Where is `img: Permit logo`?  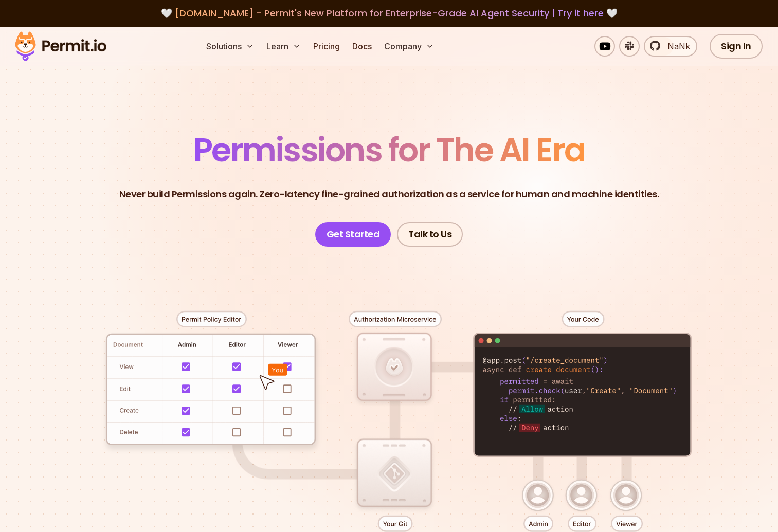
img: Permit logo is located at coordinates (61, 46).